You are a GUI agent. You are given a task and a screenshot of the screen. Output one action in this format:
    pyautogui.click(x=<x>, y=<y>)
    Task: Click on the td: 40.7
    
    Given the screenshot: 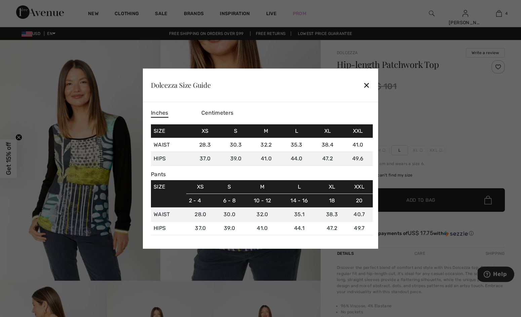 What is the action you would take?
    pyautogui.click(x=359, y=214)
    